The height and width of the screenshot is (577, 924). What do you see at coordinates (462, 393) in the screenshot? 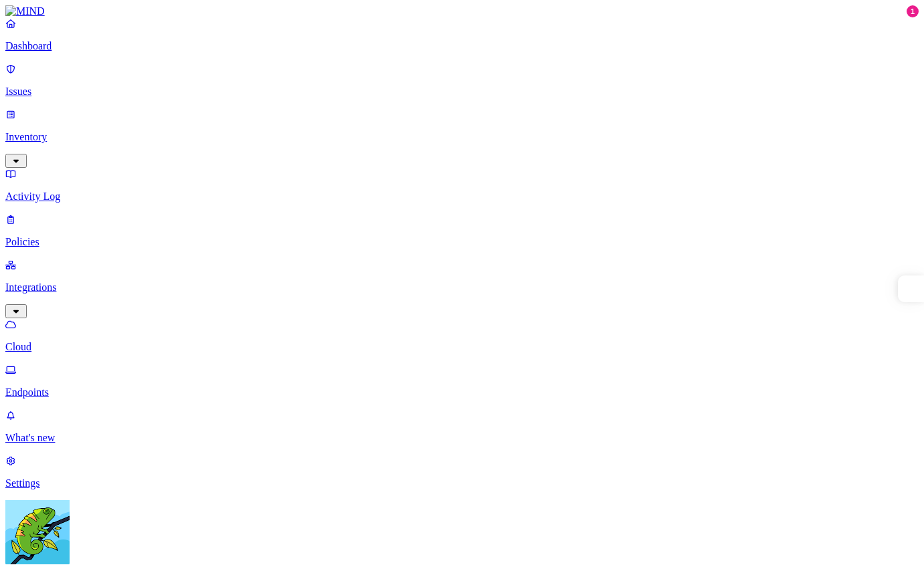
I see `p: Endpoints` at bounding box center [462, 393].